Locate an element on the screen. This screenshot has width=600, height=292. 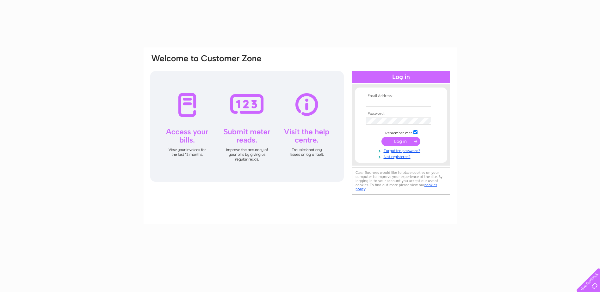
td: Remember me? is located at coordinates (401, 133).